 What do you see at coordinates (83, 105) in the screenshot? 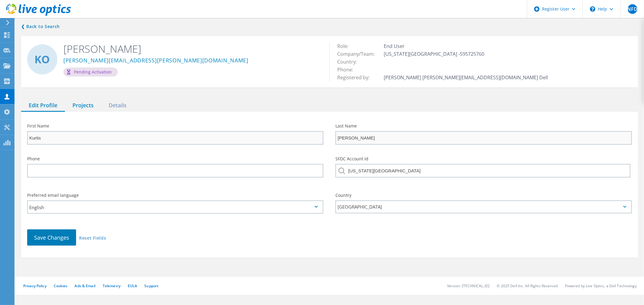
I see `div: Projects` at bounding box center [83, 105].